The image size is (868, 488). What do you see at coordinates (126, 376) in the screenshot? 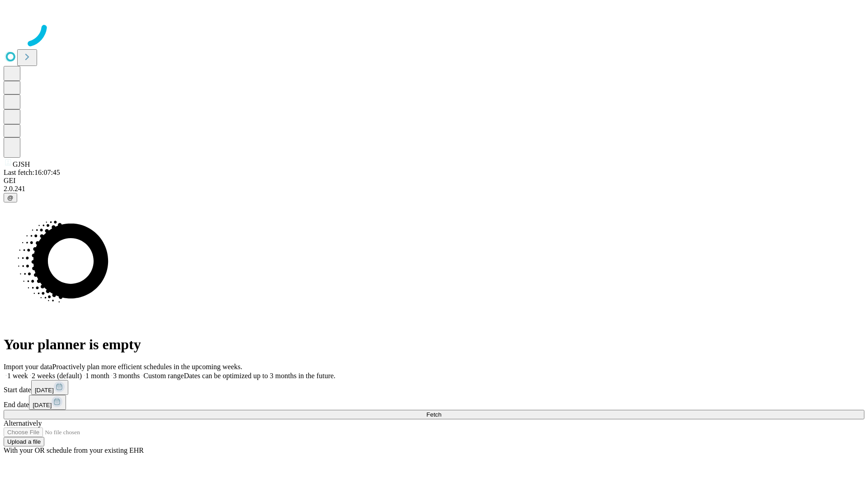
I see `span: 3 months` at bounding box center [126, 376].